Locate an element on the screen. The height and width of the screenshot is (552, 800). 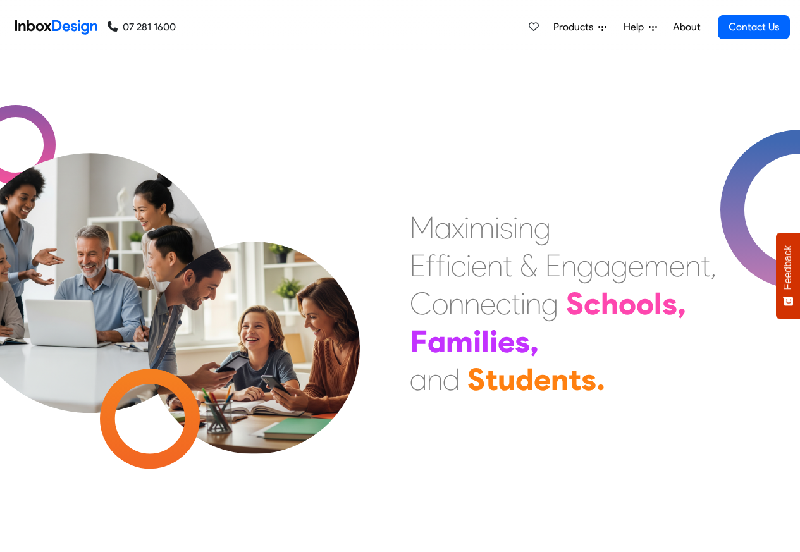
span: Help is located at coordinates (636, 27).